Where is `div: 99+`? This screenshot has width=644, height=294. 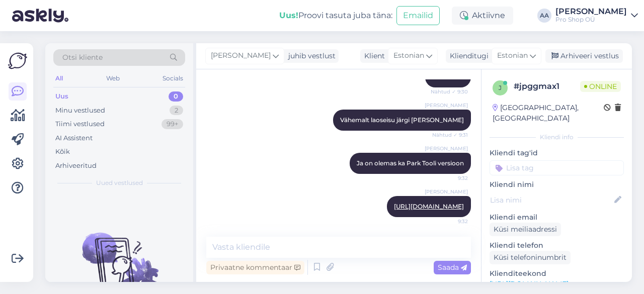
div: 99+ is located at coordinates (172, 124).